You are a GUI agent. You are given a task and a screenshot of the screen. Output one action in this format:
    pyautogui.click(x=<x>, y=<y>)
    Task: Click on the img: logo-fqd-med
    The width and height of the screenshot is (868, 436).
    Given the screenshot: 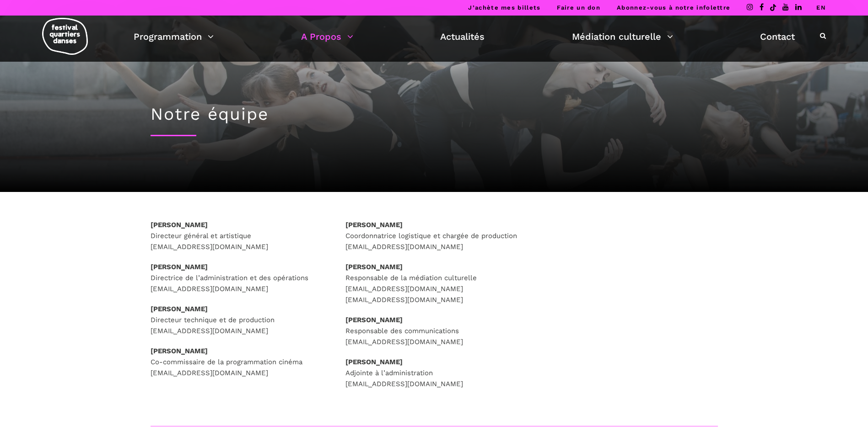 What is the action you would take?
    pyautogui.click(x=65, y=36)
    